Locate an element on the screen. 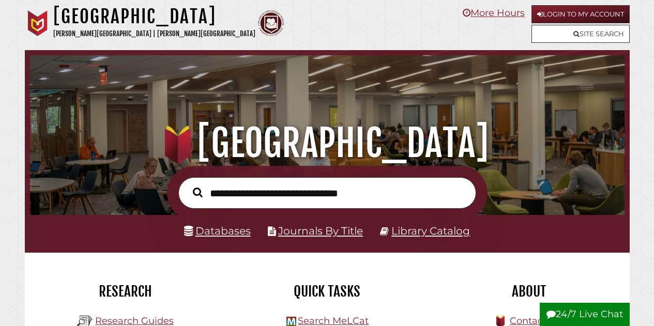  img: Calvin University is located at coordinates (38, 23).